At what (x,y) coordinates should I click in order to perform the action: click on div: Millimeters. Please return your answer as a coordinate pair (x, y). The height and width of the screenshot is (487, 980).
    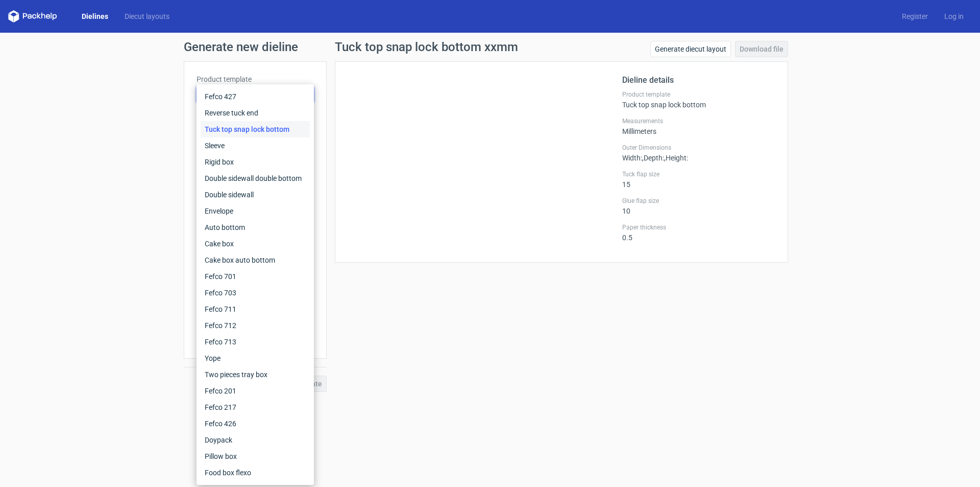
    Looking at the image, I should click on (699, 126).